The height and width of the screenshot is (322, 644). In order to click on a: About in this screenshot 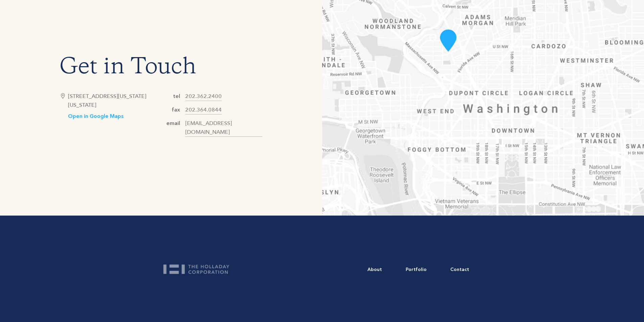, I will do `click(374, 269)`.